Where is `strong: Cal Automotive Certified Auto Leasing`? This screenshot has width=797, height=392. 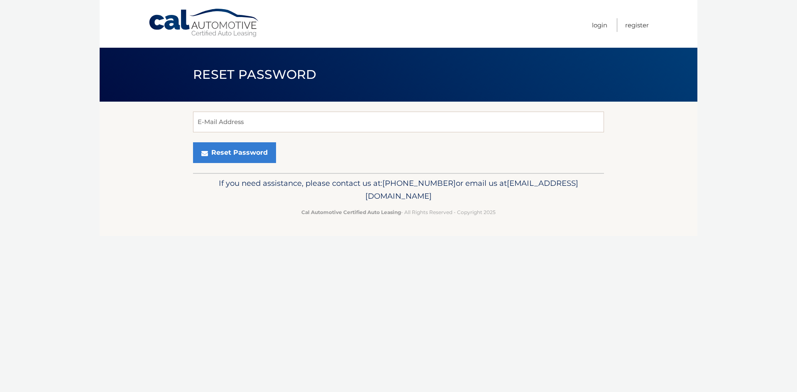 strong: Cal Automotive Certified Auto Leasing is located at coordinates (351, 212).